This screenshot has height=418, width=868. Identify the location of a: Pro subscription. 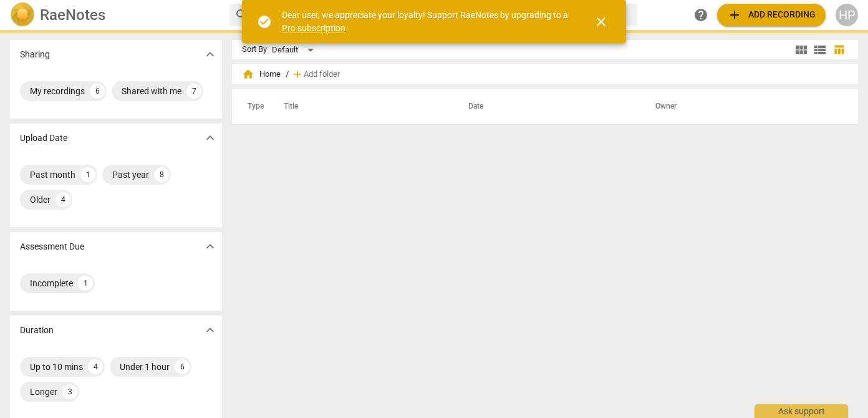
(314, 28).